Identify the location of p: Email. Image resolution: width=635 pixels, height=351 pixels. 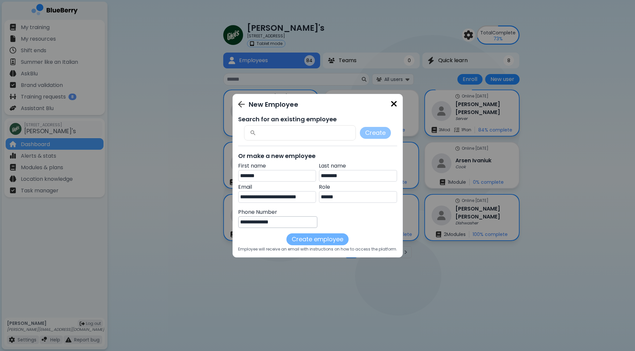
(277, 187).